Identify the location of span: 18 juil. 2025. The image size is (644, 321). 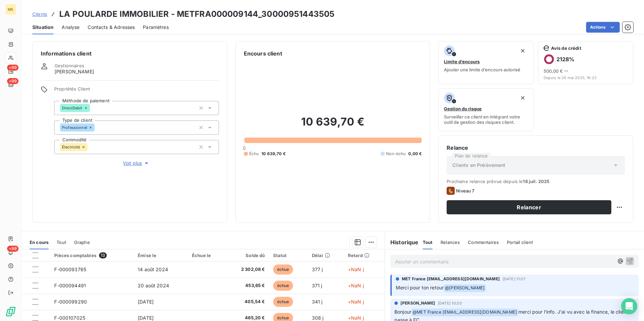
(536, 181).